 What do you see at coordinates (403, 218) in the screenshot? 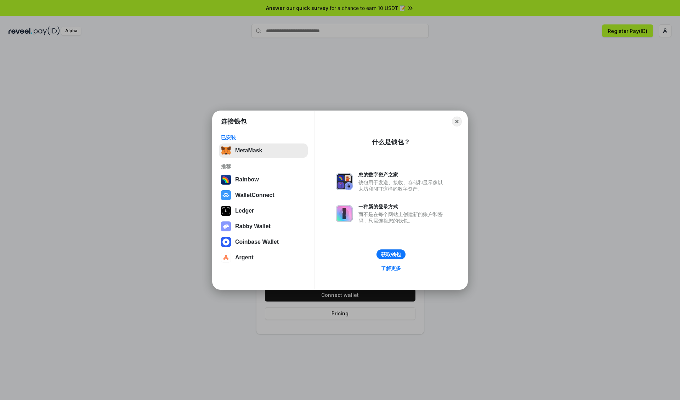
I see `div: 而不是在每个网站上创建新的账户和密码，只需连接您的钱包。` at bounding box center [403, 218].